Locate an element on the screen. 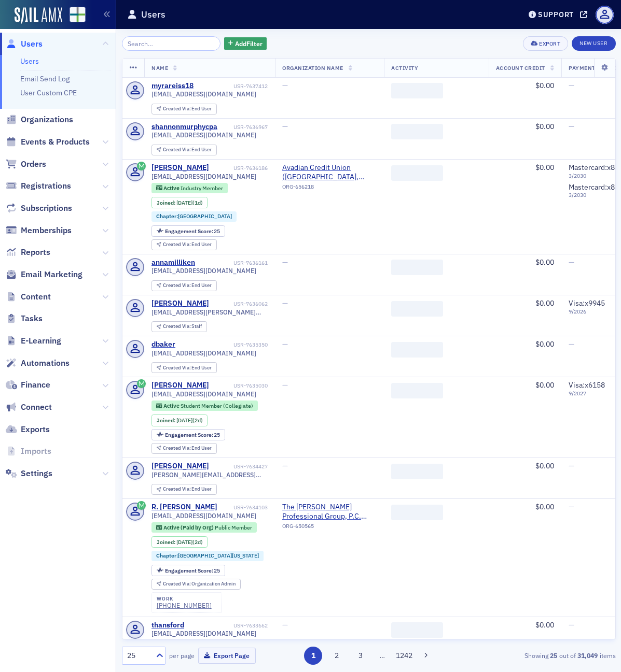  div: (1d) is located at coordinates (189, 203).